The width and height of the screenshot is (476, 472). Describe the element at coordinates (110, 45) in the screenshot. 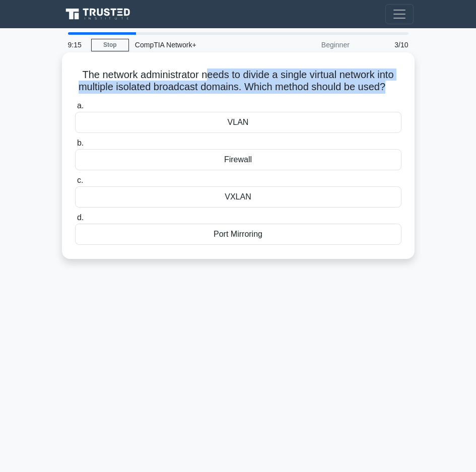

I see `a: Stop` at that location.